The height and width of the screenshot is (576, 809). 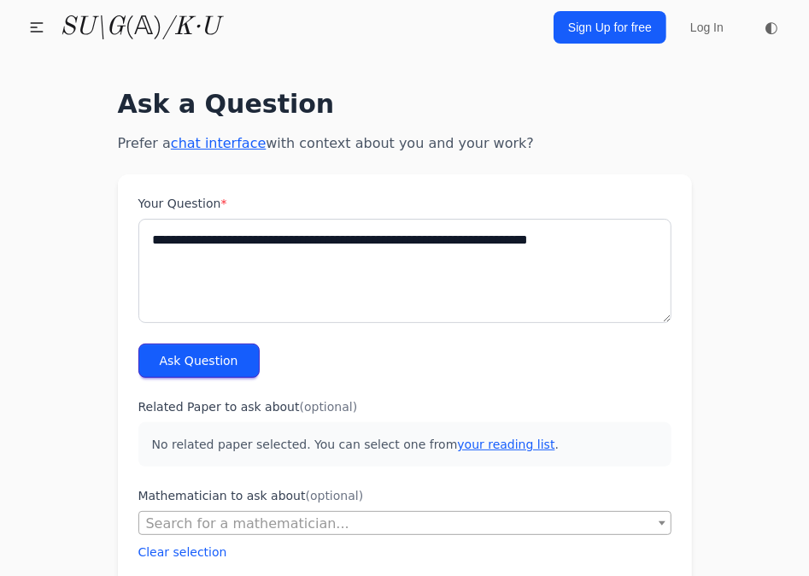 What do you see at coordinates (183, 552) in the screenshot?
I see `button: Clear selection` at bounding box center [183, 552].